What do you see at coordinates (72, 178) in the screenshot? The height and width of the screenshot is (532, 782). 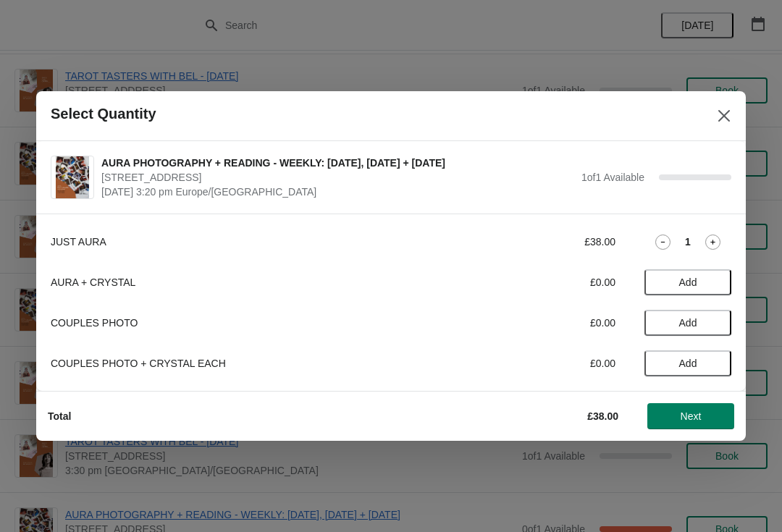 I see `img: AURA PHOTOGRAPHY + READING - WEEKLY: FRIDAY, SATURDAY + SUNDAY | 74 Broadway Market, London, UK |...` at bounding box center [72, 178].